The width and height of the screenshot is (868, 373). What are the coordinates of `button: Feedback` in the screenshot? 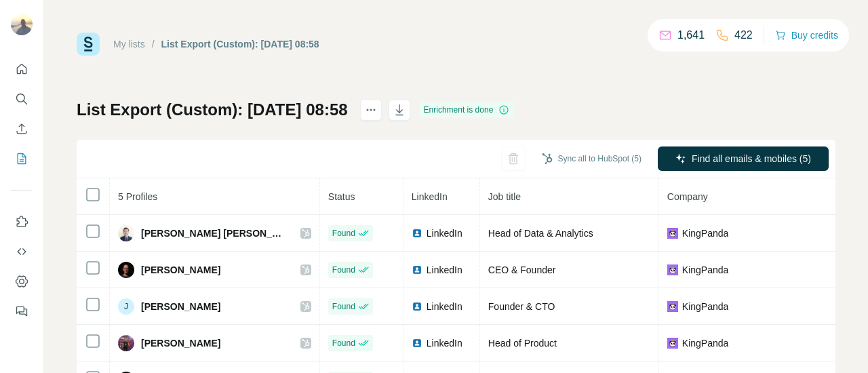 It's located at (22, 311).